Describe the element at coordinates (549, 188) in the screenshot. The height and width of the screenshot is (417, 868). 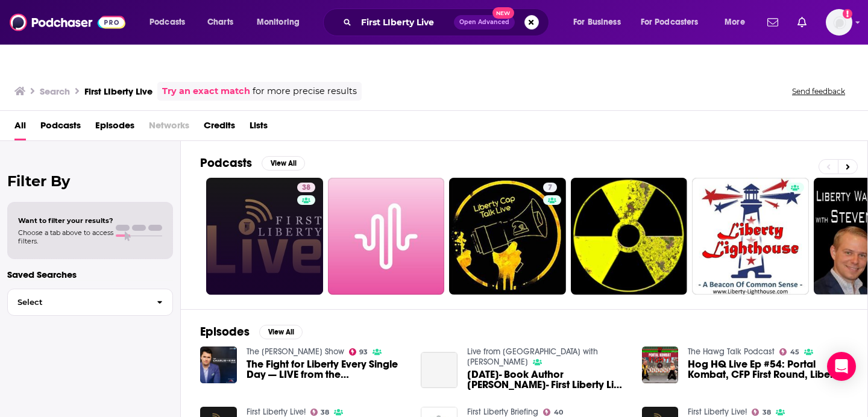
I see `span: 7` at that location.